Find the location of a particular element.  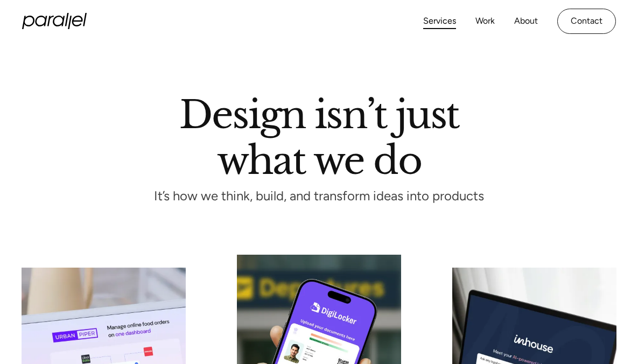

p: It’s how we think, build, and transform ideas into products is located at coordinates (319, 196).